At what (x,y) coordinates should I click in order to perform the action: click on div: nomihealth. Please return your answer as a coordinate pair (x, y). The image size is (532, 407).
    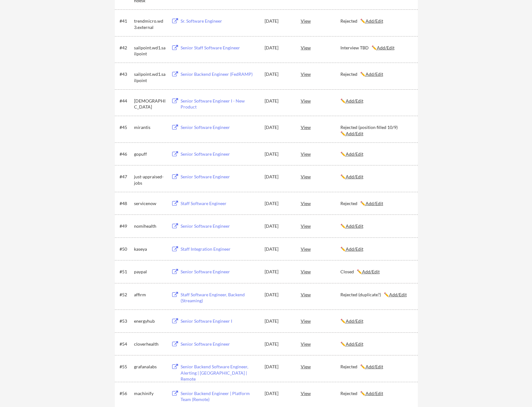
    Looking at the image, I should click on (150, 226).